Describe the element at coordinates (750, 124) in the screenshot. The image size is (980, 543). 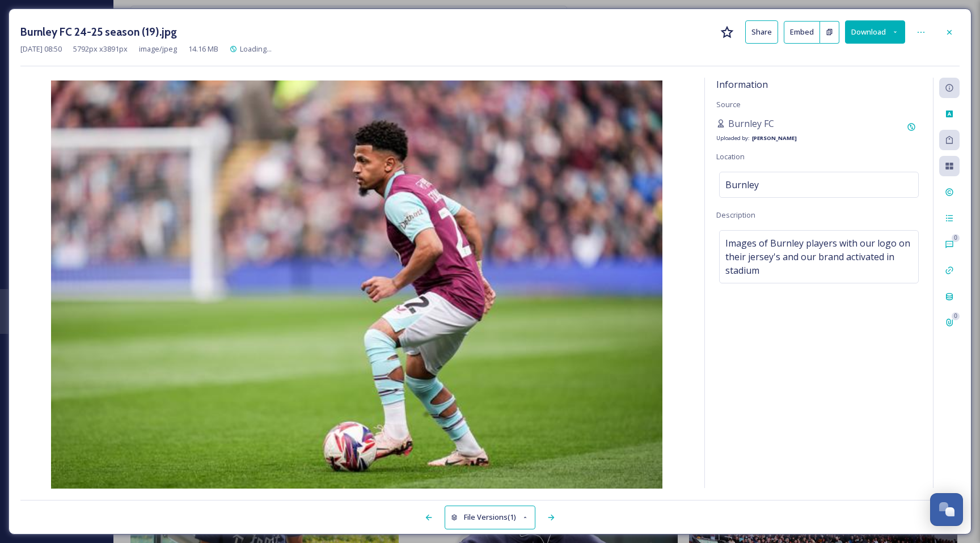
I see `span: Burnley FC` at that location.